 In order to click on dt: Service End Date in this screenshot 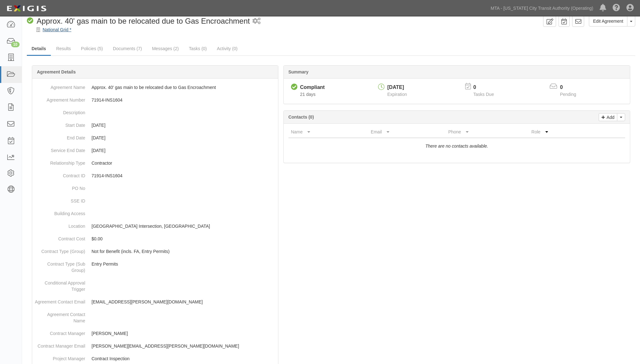, I will do `click(60, 149)`.